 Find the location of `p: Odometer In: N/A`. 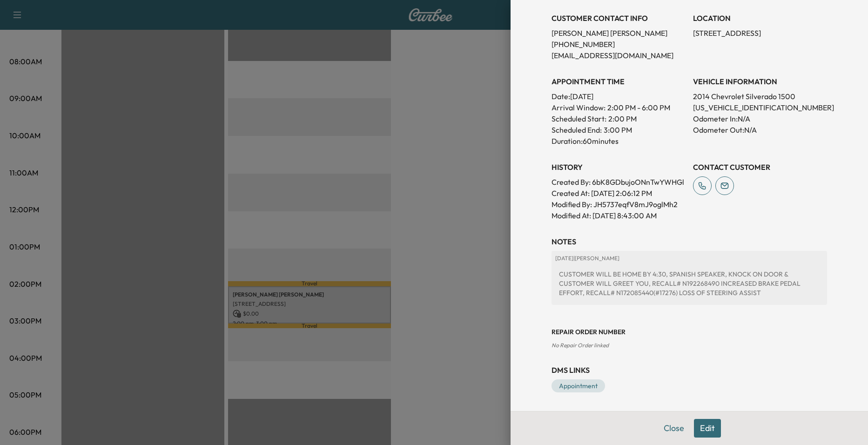

p: Odometer In: N/A is located at coordinates (761, 119).